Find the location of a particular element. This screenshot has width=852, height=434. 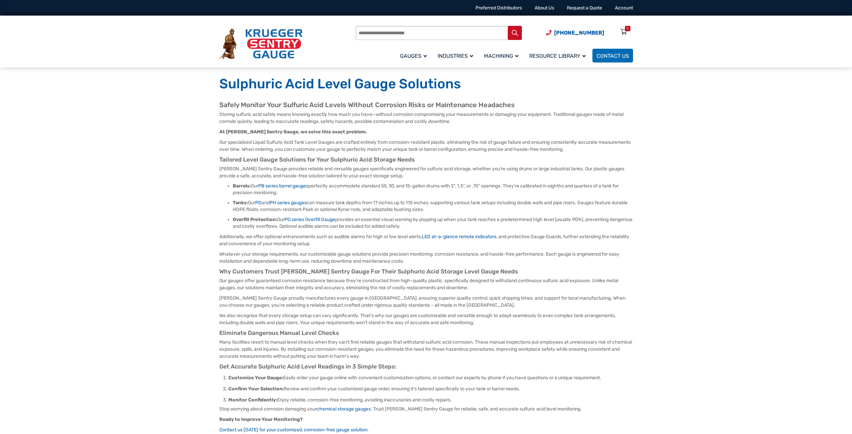

a: Request a Quote is located at coordinates (584, 8).